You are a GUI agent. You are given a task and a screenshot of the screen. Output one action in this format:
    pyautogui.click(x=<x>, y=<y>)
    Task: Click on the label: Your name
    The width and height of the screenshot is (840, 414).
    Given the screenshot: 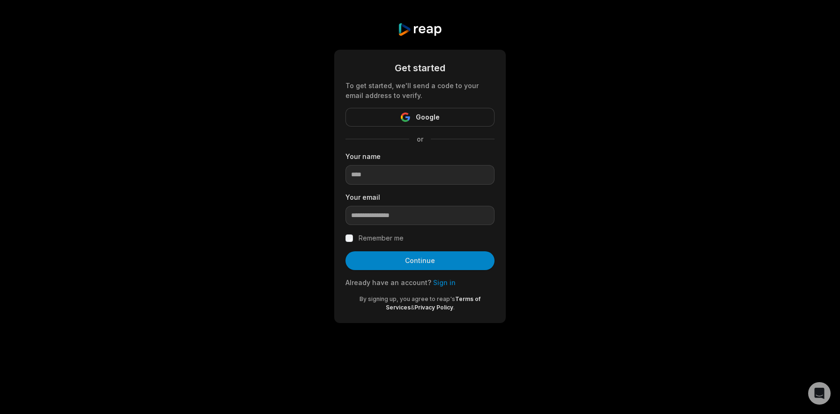 What is the action you would take?
    pyautogui.click(x=420, y=156)
    